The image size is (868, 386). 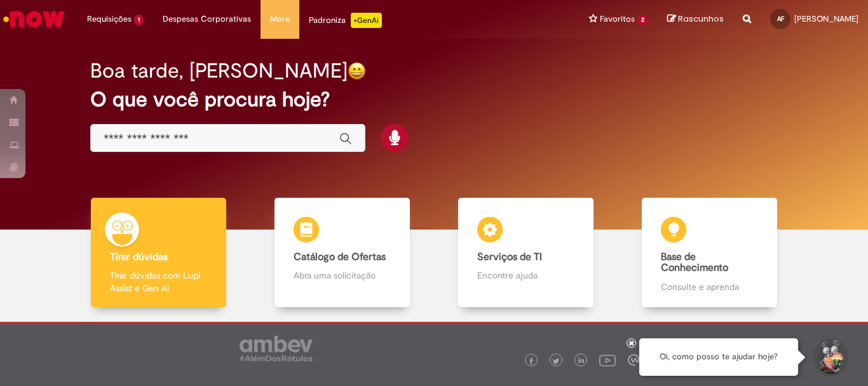 I want to click on p: Encontre ajuda, so click(x=525, y=275).